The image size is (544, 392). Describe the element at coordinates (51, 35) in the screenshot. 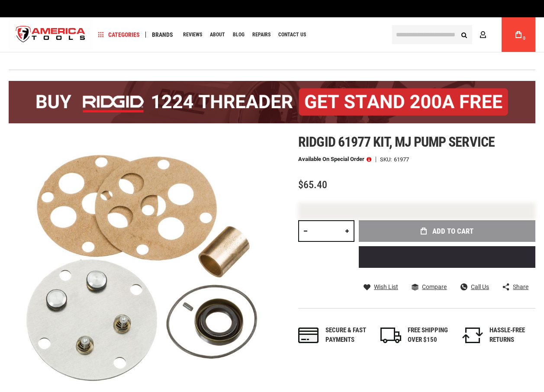

I see `img: America Tools` at that location.